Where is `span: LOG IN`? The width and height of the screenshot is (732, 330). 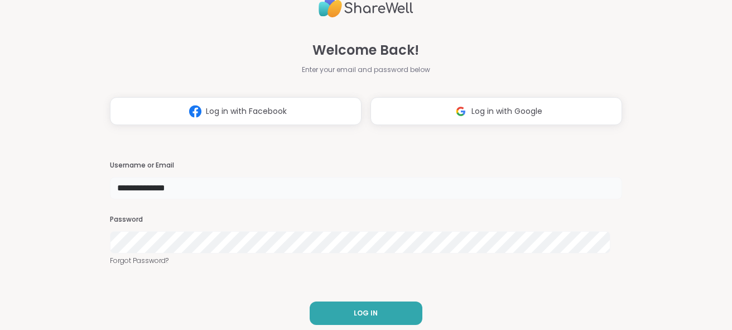
span: LOG IN is located at coordinates (365, 313).